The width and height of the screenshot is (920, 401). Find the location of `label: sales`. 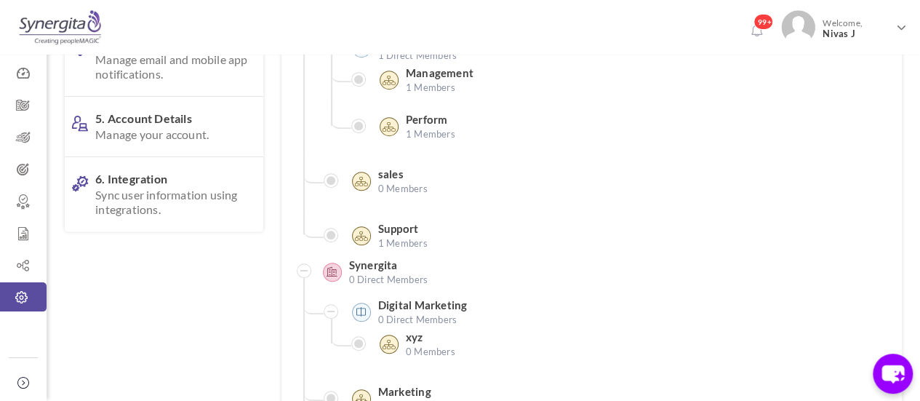

label: sales is located at coordinates (391, 174).